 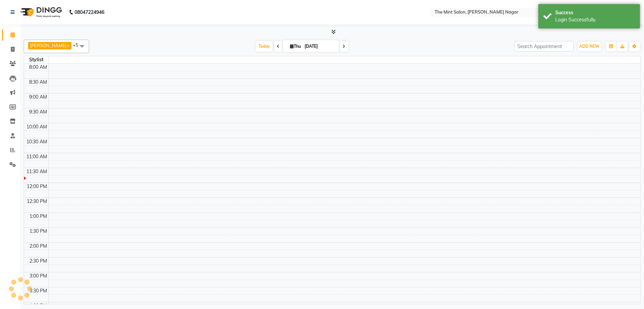 What do you see at coordinates (68, 45) in the screenshot?
I see `a: x` at bounding box center [68, 45].